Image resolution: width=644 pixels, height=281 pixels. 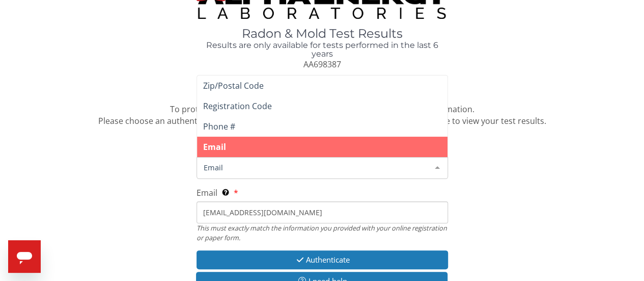 What do you see at coordinates (322, 64) in the screenshot?
I see `span: AA698387` at bounding box center [322, 64].